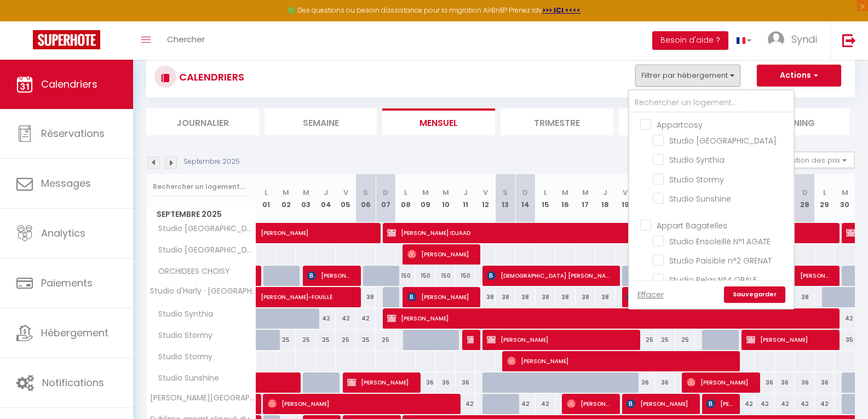 The width and height of the screenshot is (868, 419). I want to click on button: Gestion des prix, so click(814, 160).